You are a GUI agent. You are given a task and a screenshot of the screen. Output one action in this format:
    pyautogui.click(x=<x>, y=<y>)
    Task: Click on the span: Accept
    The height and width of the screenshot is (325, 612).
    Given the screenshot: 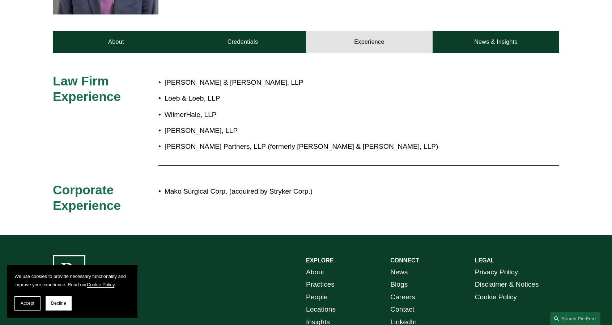 What is the action you would take?
    pyautogui.click(x=27, y=303)
    